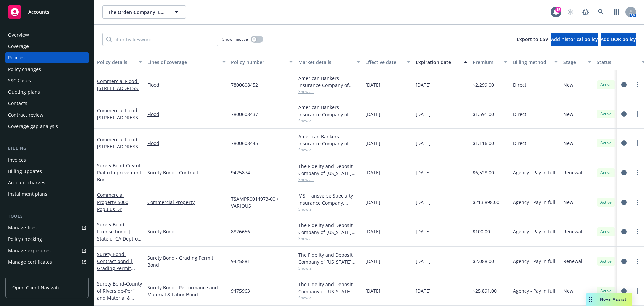  I want to click on div: 15, so click(559, 10).